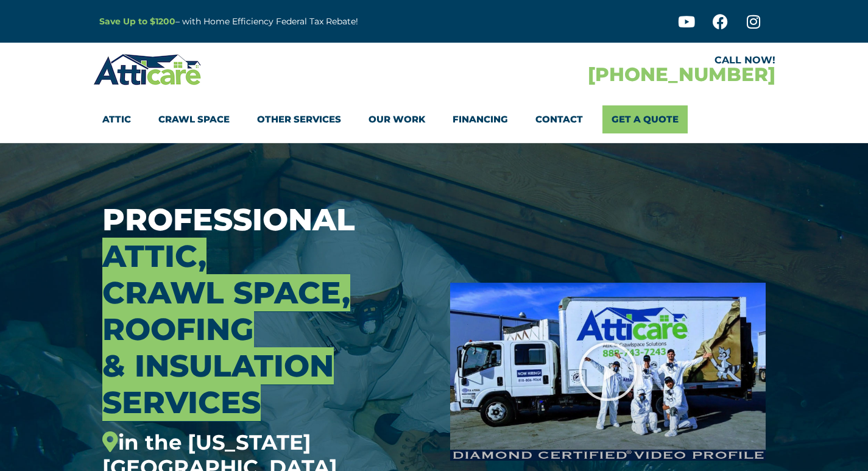 The height and width of the screenshot is (471, 868). Describe the element at coordinates (434, 119) in the screenshot. I see `nav: Menu` at that location.